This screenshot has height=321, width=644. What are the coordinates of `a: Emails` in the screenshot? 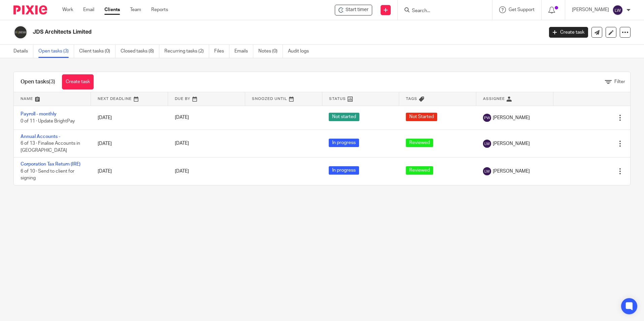 It's located at (244, 51).